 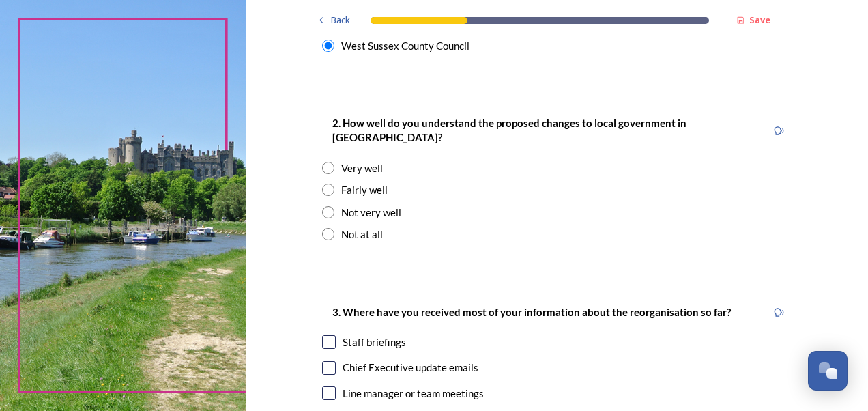 What do you see at coordinates (410, 368) in the screenshot?
I see `div: Chief Executive update emails` at bounding box center [410, 368].